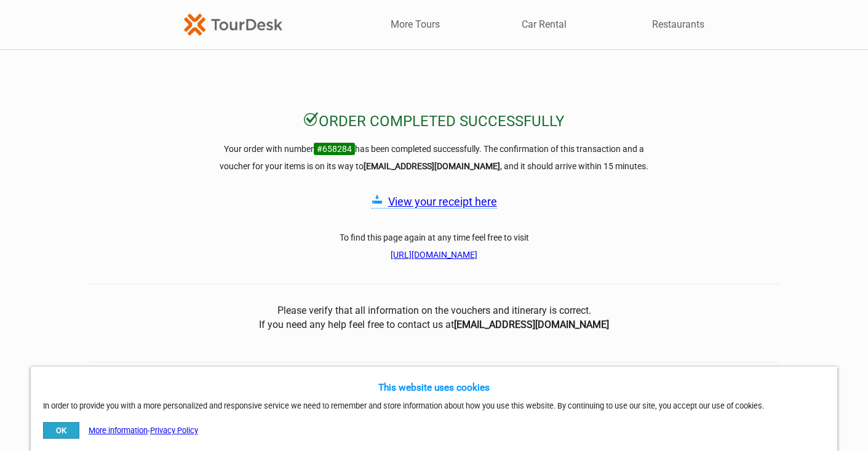  Describe the element at coordinates (233, 24) in the screenshot. I see `img: TourDesk-logo-td-orange-v1.png` at that location.